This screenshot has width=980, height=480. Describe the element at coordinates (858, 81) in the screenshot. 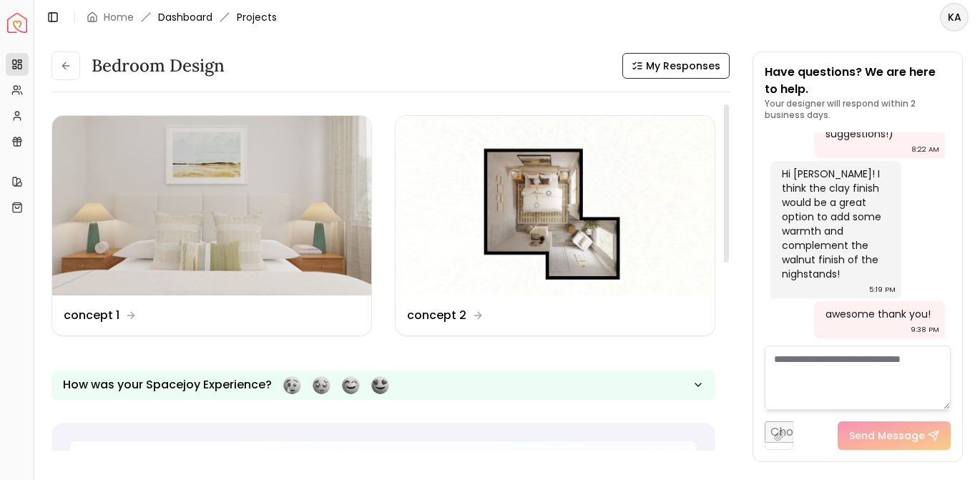

I see `p: Have questions? We are here to help.` at that location.